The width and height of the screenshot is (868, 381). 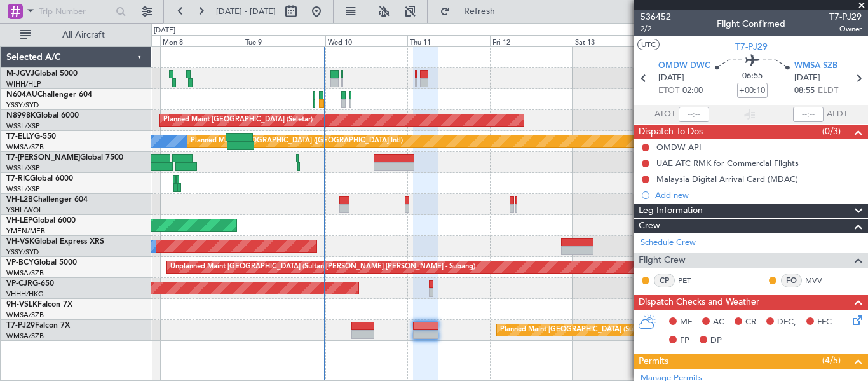 What do you see at coordinates (83, 35) in the screenshot?
I see `span: All Aircraft` at bounding box center [83, 35].